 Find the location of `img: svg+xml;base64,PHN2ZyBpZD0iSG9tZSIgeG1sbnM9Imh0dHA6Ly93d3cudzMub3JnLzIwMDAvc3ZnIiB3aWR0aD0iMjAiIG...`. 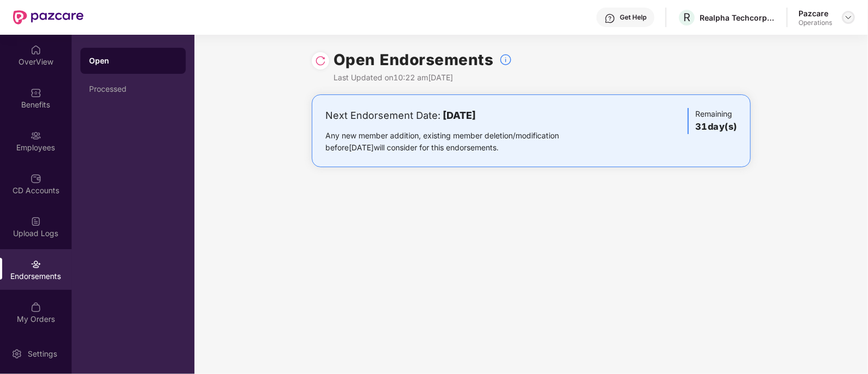

img: svg+xml;base64,PHN2ZyBpZD0iSG9tZSIgeG1sbnM9Imh0dHA6Ly93d3cudzMub3JnLzIwMDAvc3ZnIiB3aWR0aD0iMjAiIG... is located at coordinates (36, 50).